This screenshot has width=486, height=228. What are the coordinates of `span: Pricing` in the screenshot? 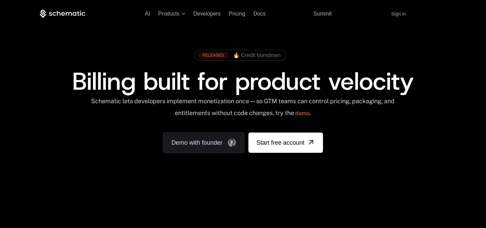 It's located at (237, 14).